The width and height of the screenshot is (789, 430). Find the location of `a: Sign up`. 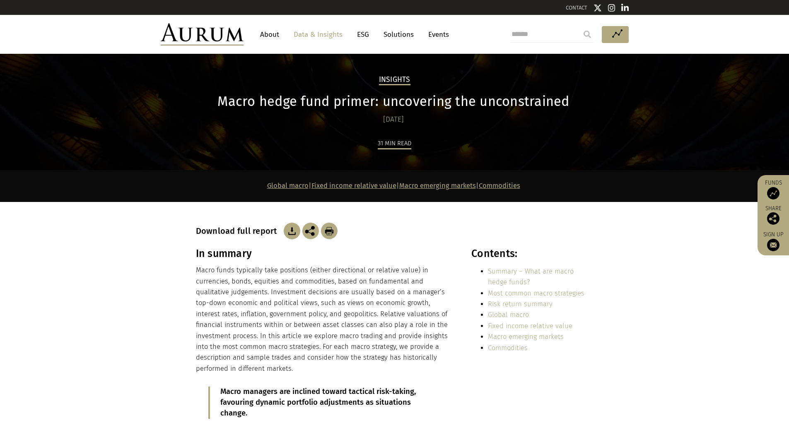

a: Sign up is located at coordinates (773, 241).